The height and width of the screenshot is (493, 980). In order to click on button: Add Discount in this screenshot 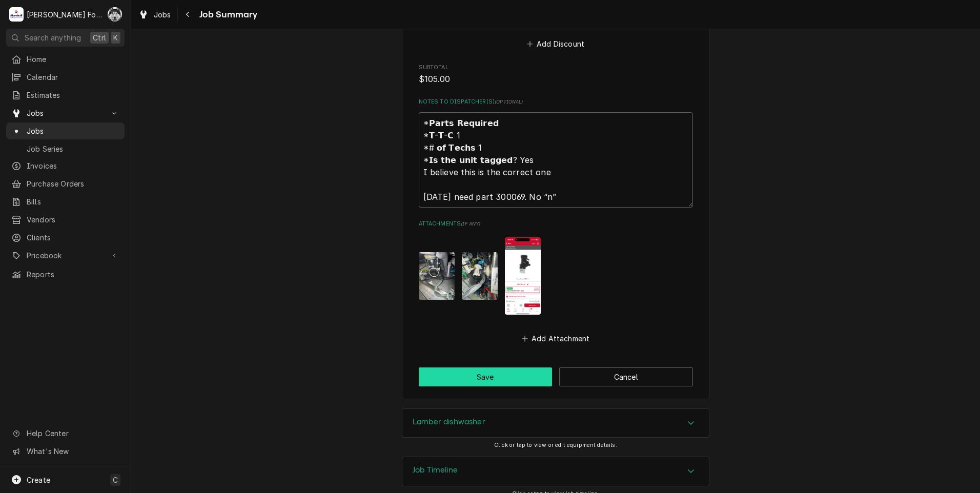, I will do `click(555, 44)`.